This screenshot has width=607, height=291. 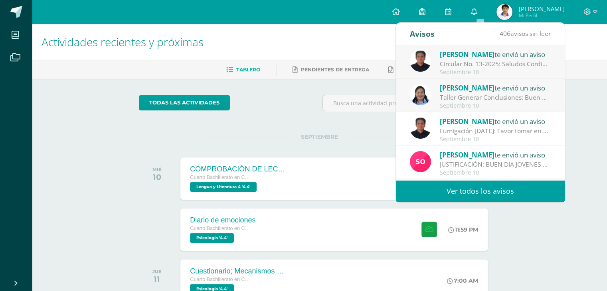 I want to click on div: 7:00 AM, so click(x=463, y=281).